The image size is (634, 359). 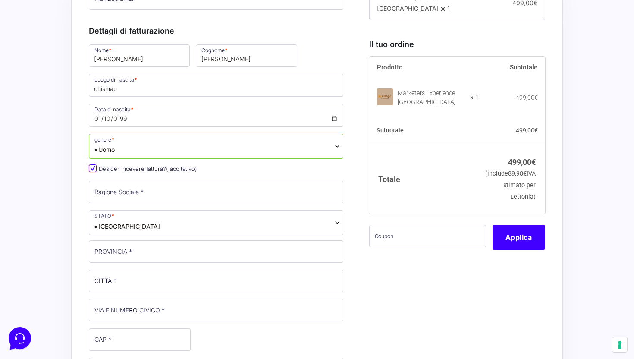 What do you see at coordinates (427, 236) in the screenshot?
I see `input: Coupon` at bounding box center [427, 236].